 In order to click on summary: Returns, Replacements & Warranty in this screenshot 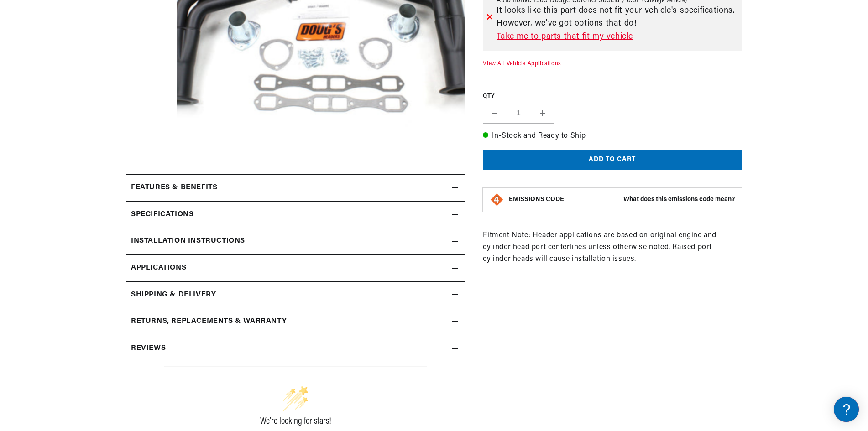, I will do `click(295, 322)`.